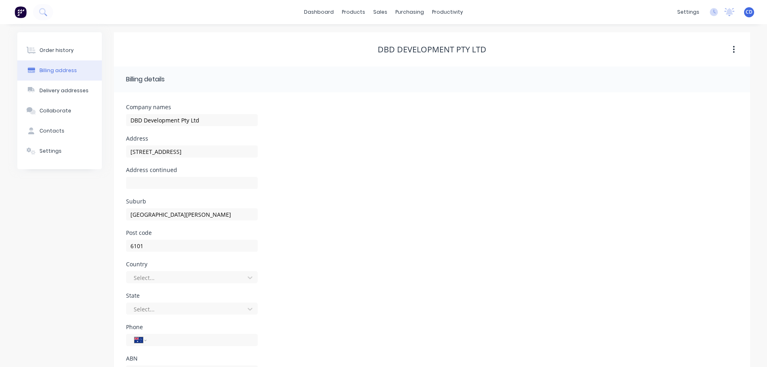  Describe the element at coordinates (60, 91) in the screenshot. I see `button: Delivery addresses` at that location.